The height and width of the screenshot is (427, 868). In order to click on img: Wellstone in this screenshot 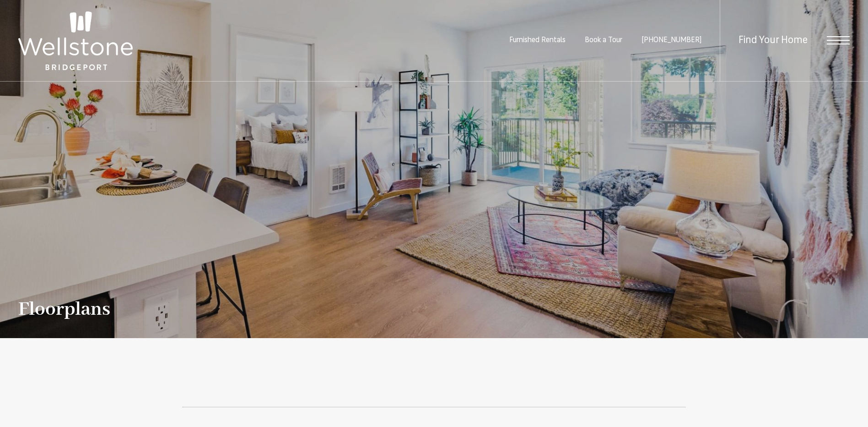, I will do `click(76, 40)`.